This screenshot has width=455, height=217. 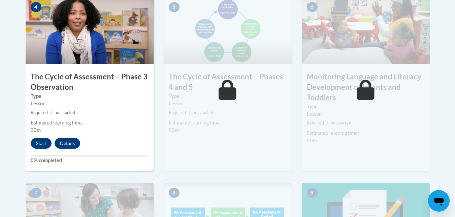 What do you see at coordinates (228, 82) in the screenshot?
I see `h3: The Cycle of Assessment – Phases 4 and 5` at bounding box center [228, 82].